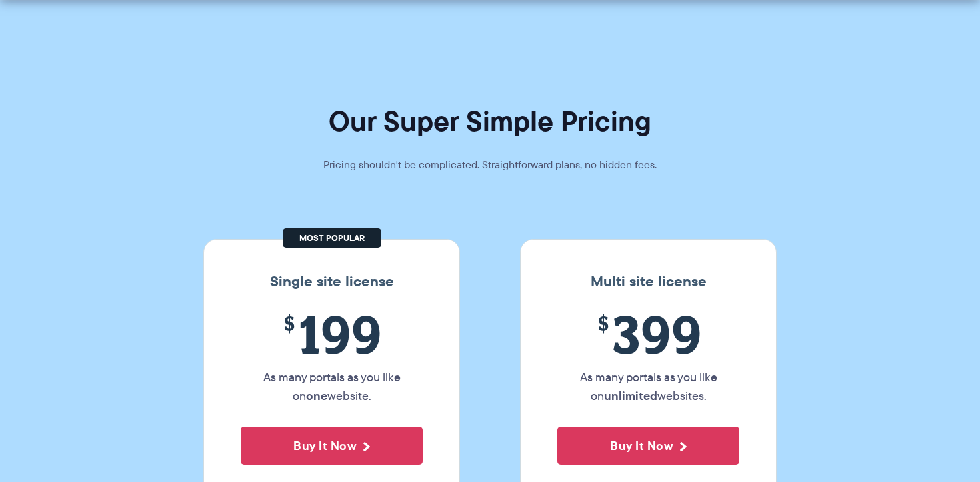  Describe the element at coordinates (631, 395) in the screenshot. I see `strong: unlimited` at that location.